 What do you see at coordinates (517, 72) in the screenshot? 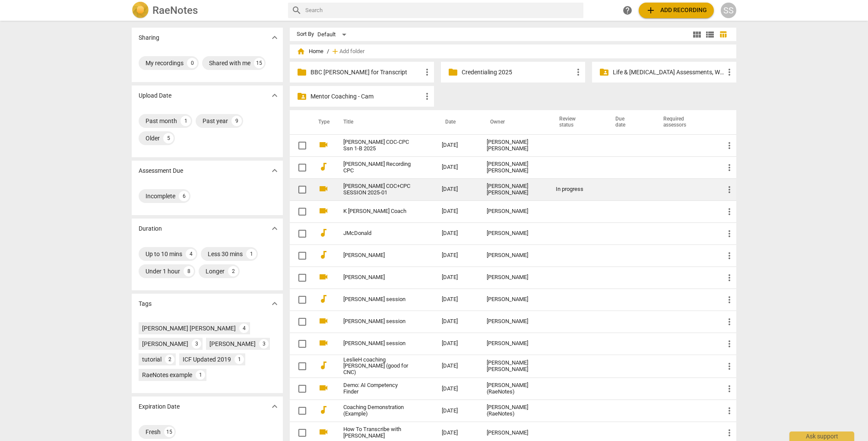
I see `p: Credentialing 2025` at bounding box center [517, 72].